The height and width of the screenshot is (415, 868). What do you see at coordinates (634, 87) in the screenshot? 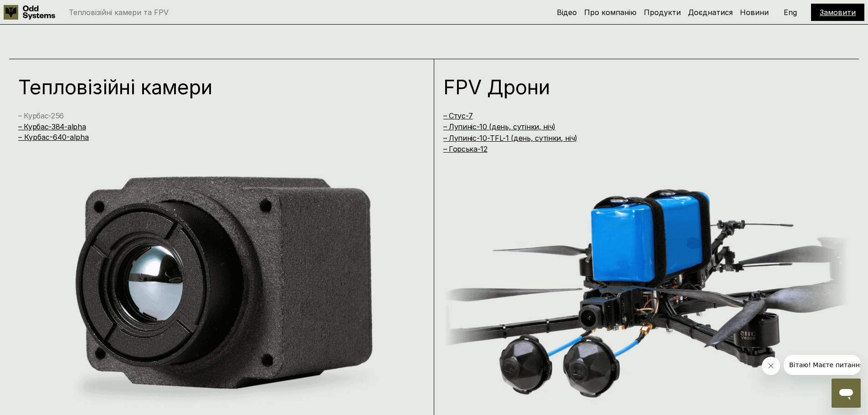
I see `h1: FPV Дрони` at bounding box center [634, 87].